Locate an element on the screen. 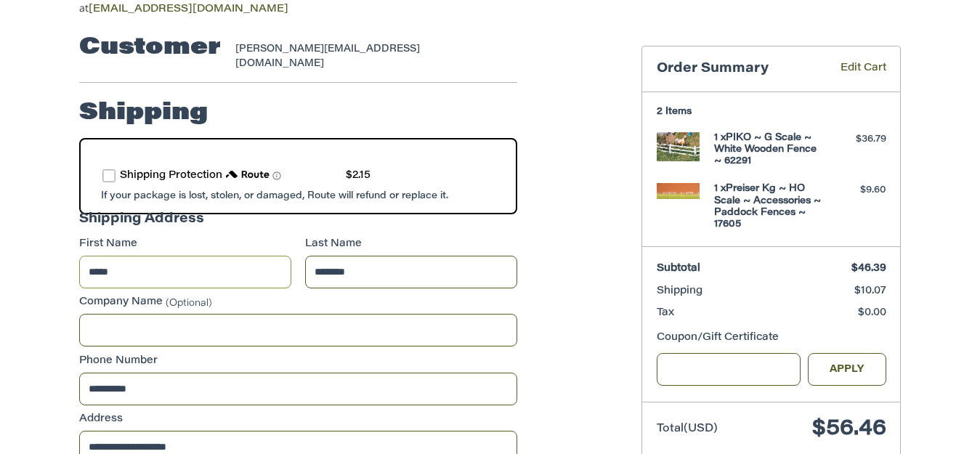 The image size is (980, 454). button: Apply is located at coordinates (847, 369).